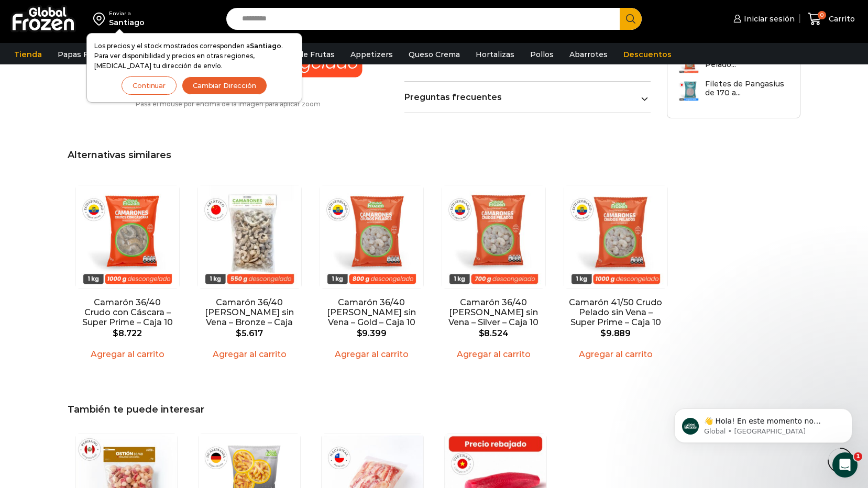 The height and width of the screenshot is (488, 868). I want to click on span: 1, so click(857, 456).